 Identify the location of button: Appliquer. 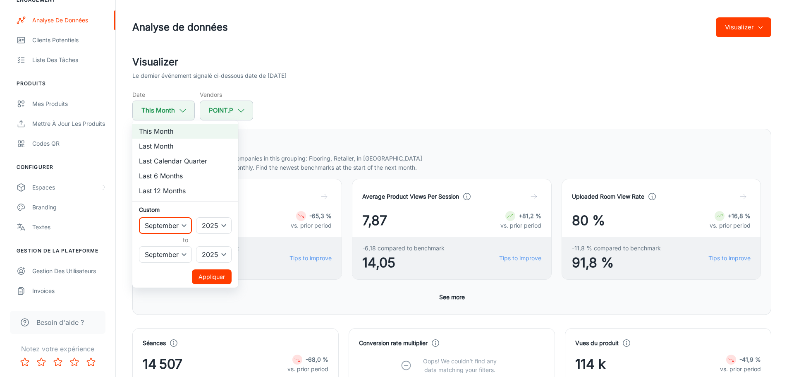
(212, 277).